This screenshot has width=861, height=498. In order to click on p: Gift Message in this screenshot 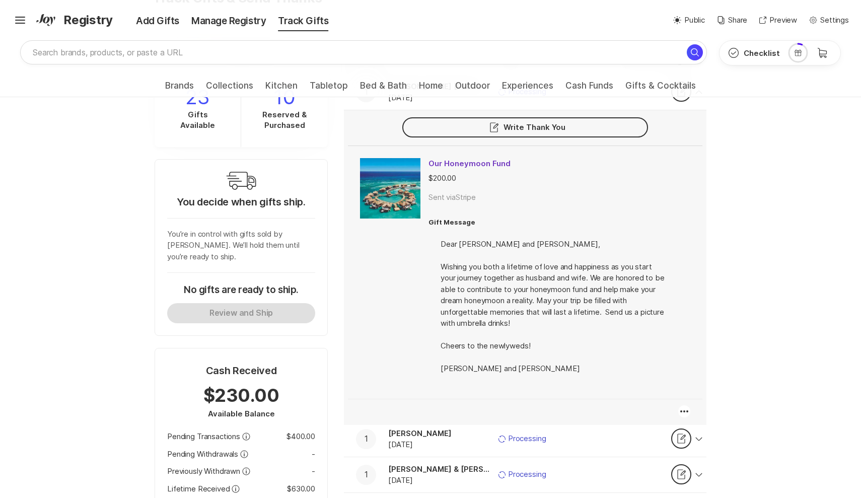, I will do `click(553, 222)`.